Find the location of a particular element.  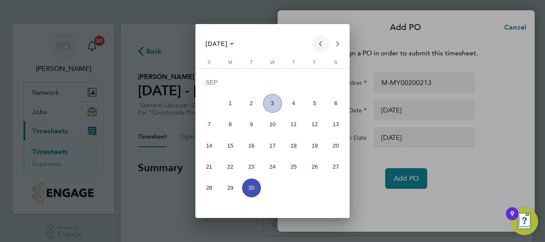

button: Next month is located at coordinates (338, 44).